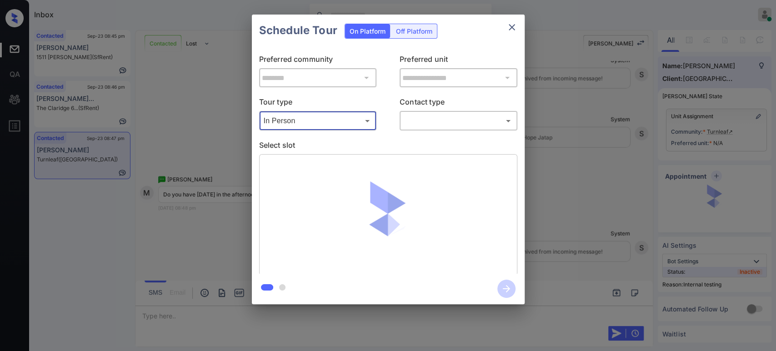 This screenshot has height=351, width=776. What do you see at coordinates (298, 30) in the screenshot?
I see `h2: Schedule Tour` at bounding box center [298, 30].